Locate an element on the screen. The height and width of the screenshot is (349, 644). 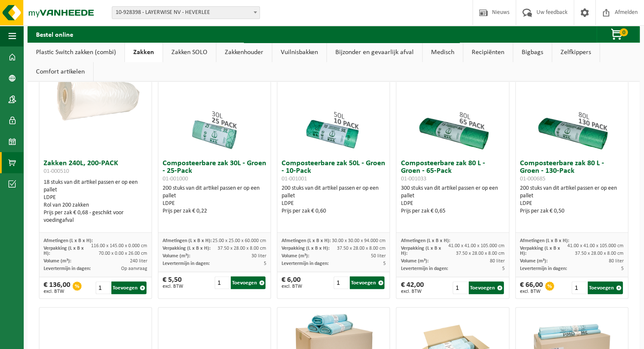
div: € 66,00 is located at coordinates (531, 288).